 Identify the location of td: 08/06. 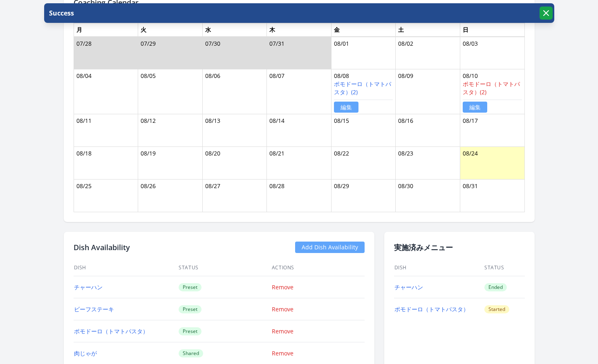
(235, 92).